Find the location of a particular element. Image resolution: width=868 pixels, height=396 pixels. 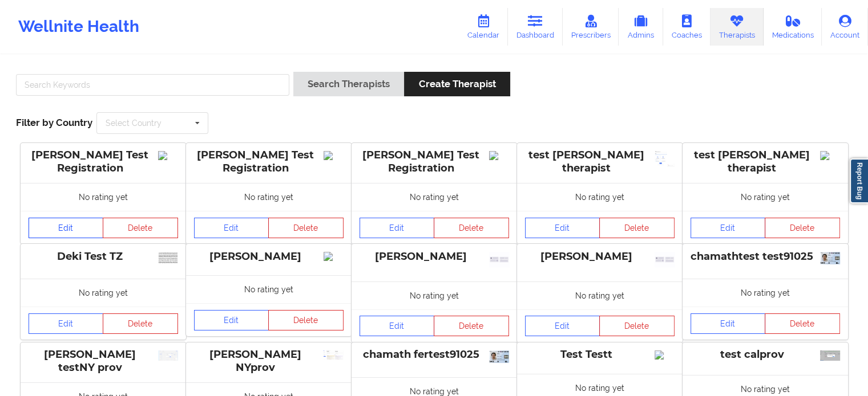

div: test calprov is located at coordinates (765, 355).